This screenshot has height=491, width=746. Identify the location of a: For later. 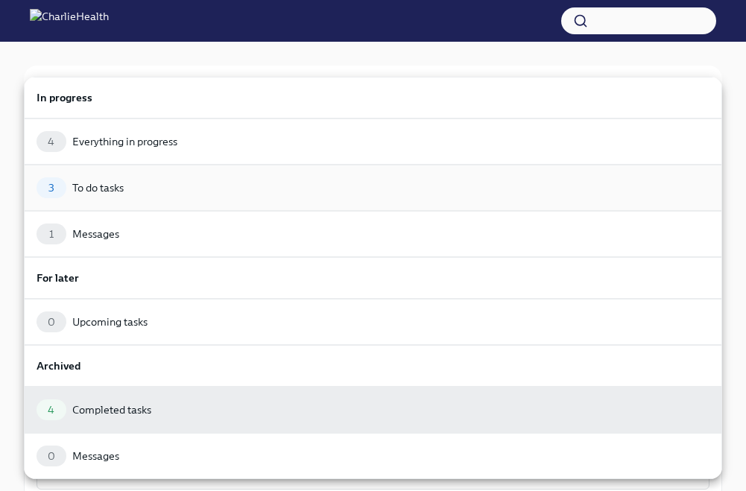
(372, 278).